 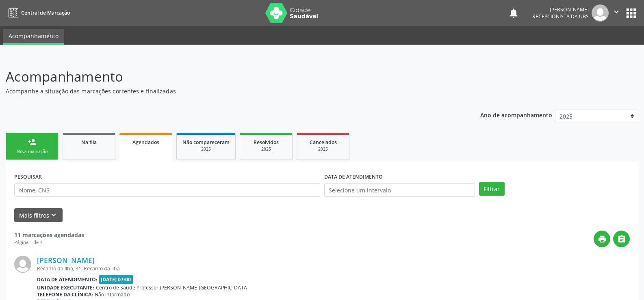 I want to click on b: Unidade executante:, so click(x=65, y=288).